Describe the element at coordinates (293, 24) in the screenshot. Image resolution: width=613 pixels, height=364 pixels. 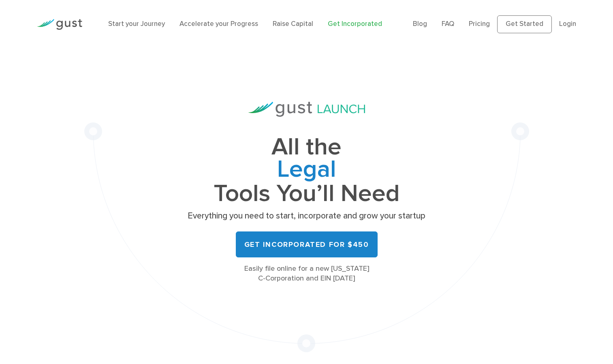
I see `a: Raise Capital` at that location.